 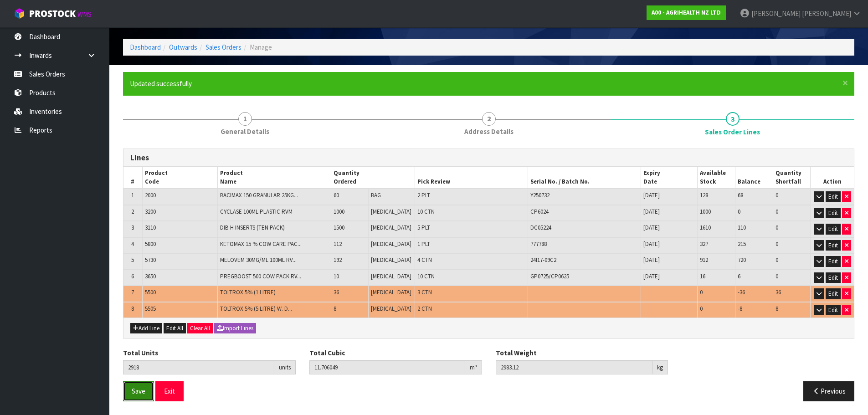 What do you see at coordinates (584, 178) in the screenshot?
I see `th: Serial No. / Batch No.` at bounding box center [584, 178].